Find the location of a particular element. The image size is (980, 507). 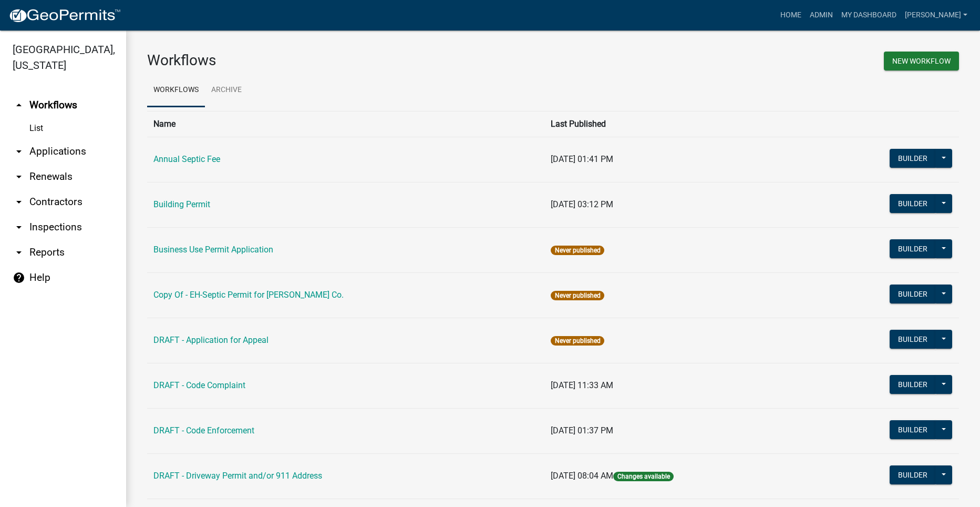

a: Business Use Permit Application is located at coordinates (213, 249).